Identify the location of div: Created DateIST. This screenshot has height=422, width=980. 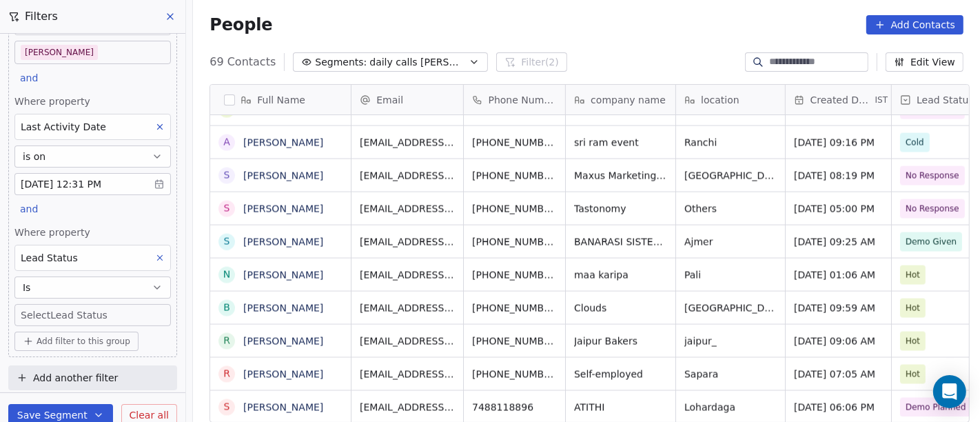
(838, 100).